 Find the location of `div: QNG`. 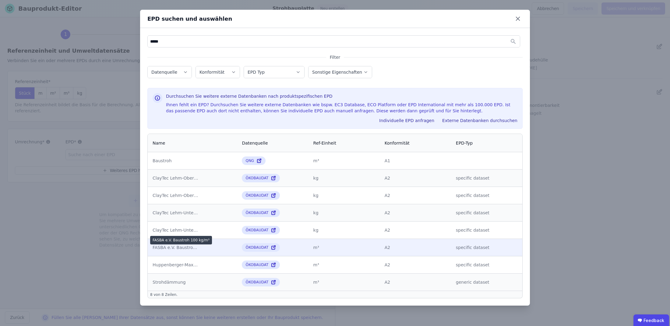

div: QNG is located at coordinates (254, 161).